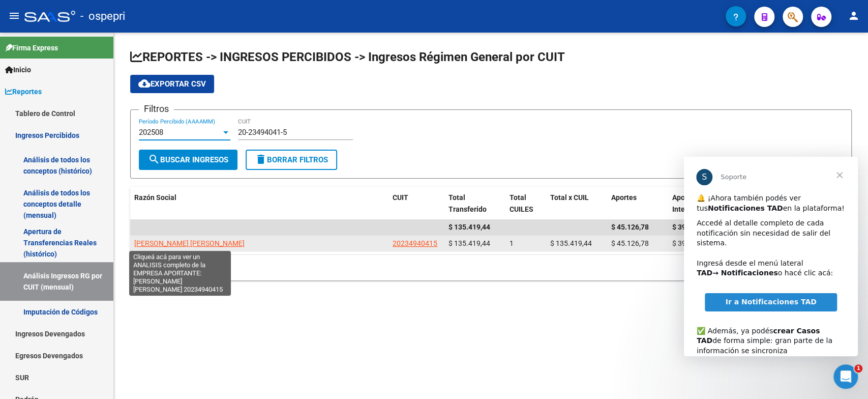  I want to click on mat-icon: search, so click(154, 159).